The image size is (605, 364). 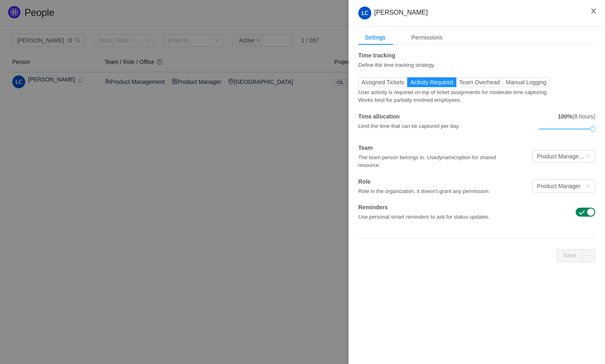 I want to click on span: Activity Required, so click(x=431, y=82).